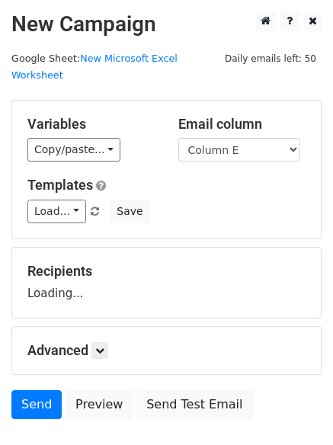 This screenshot has height=445, width=333. I want to click on a: Templates, so click(60, 184).